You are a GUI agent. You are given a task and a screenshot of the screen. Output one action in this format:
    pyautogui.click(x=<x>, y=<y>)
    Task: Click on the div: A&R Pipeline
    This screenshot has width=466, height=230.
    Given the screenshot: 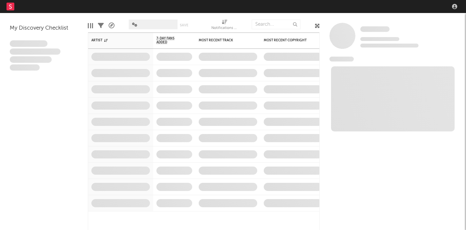 What is the action you would take?
    pyautogui.click(x=112, y=26)
    